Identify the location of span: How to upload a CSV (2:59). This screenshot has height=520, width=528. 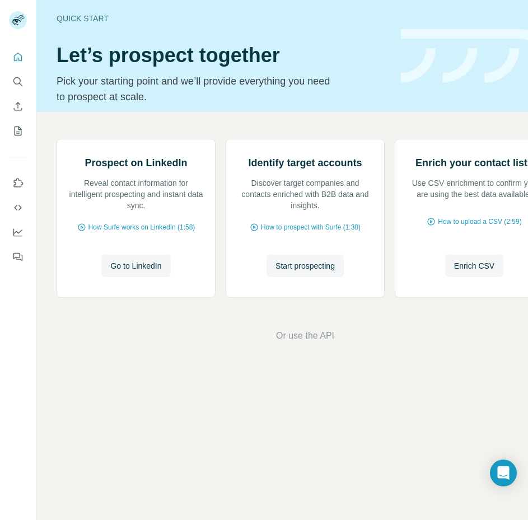
(479, 222).